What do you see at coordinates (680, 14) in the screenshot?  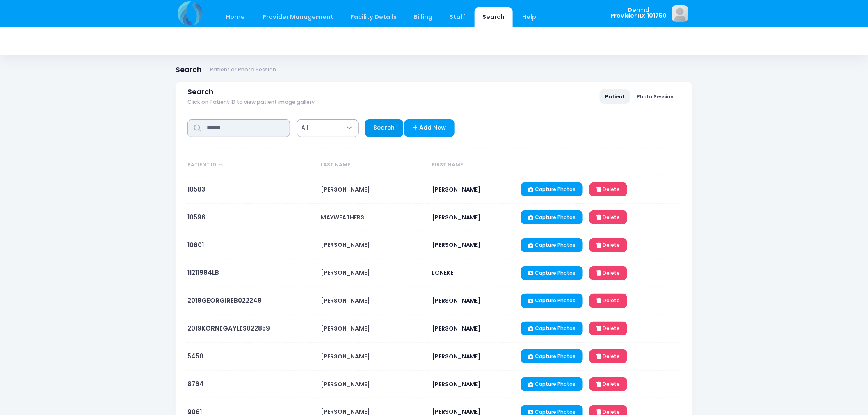 I see `img: image` at bounding box center [680, 14].